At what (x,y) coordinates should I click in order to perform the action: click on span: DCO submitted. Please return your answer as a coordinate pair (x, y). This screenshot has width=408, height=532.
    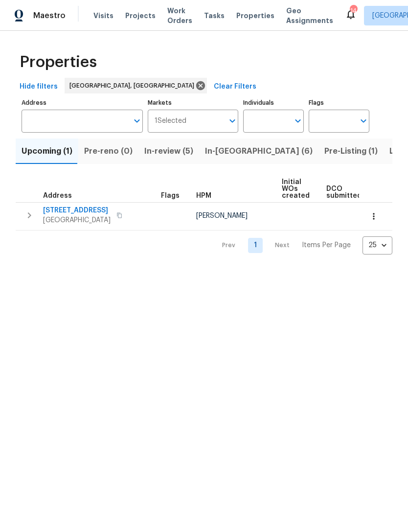
    Looking at the image, I should click on (344, 192).